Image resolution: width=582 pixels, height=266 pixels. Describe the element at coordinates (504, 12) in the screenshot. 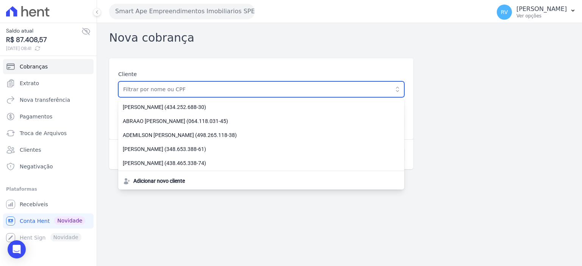

I see `span: RV` at that location.